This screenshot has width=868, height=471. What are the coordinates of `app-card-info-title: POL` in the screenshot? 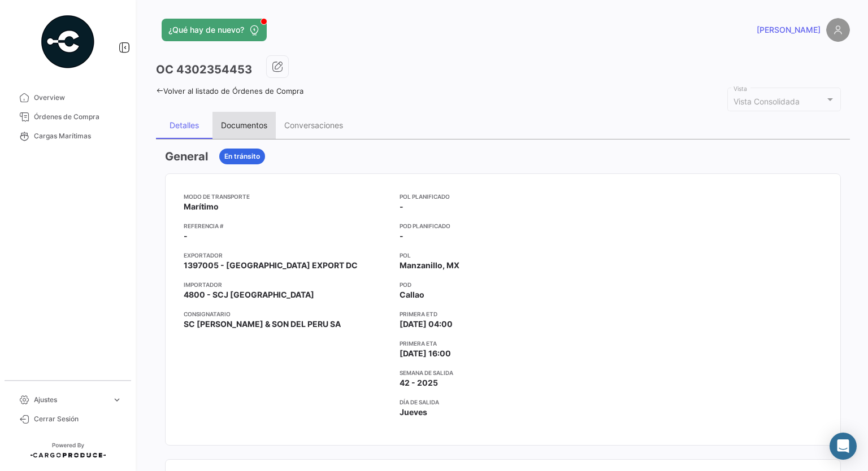 It's located at (503, 255).